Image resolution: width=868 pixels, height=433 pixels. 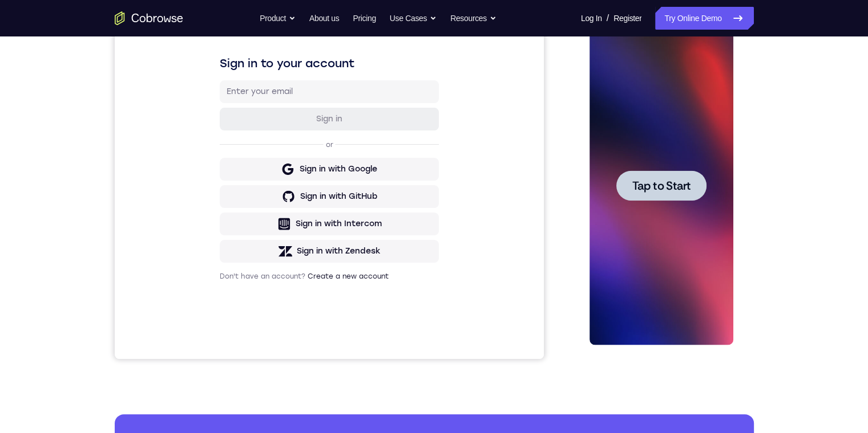 What do you see at coordinates (224, 220) in the screenshot?
I see `div: Sign in with GitHub` at bounding box center [224, 220].